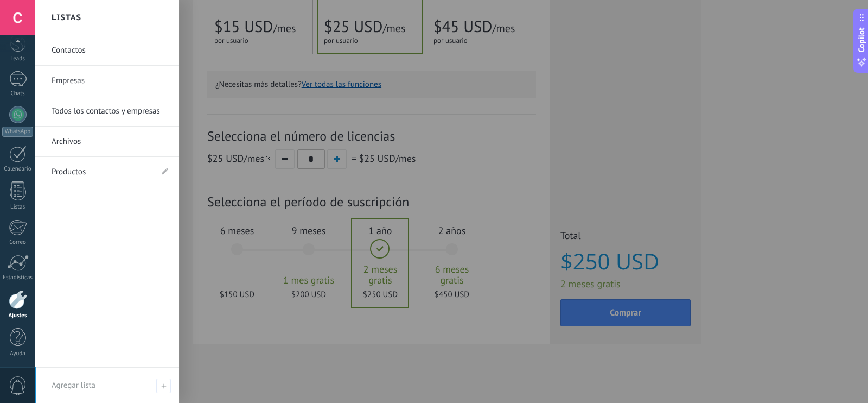 This screenshot has height=403, width=868. Describe the element at coordinates (18, 207) in the screenshot. I see `div: Listas` at that location.